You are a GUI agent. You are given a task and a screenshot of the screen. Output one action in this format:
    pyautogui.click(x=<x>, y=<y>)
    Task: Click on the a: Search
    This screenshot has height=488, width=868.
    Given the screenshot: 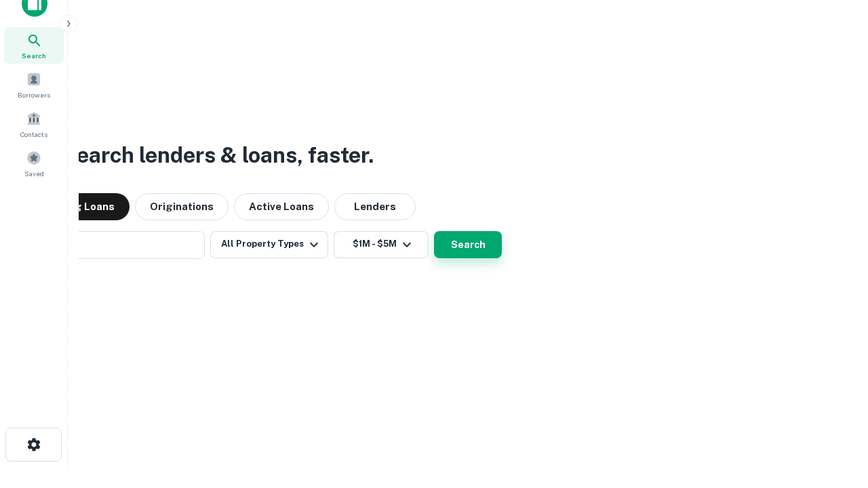 What is the action you would take?
    pyautogui.click(x=34, y=46)
    